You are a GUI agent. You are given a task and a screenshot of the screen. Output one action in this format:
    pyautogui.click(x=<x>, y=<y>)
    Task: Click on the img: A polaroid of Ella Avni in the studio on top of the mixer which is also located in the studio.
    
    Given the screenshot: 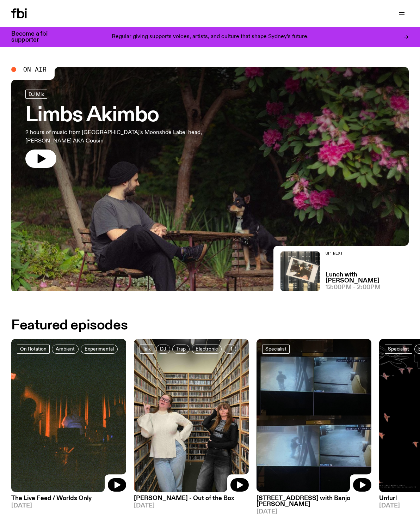 What is the action you would take?
    pyautogui.click(x=300, y=272)
    